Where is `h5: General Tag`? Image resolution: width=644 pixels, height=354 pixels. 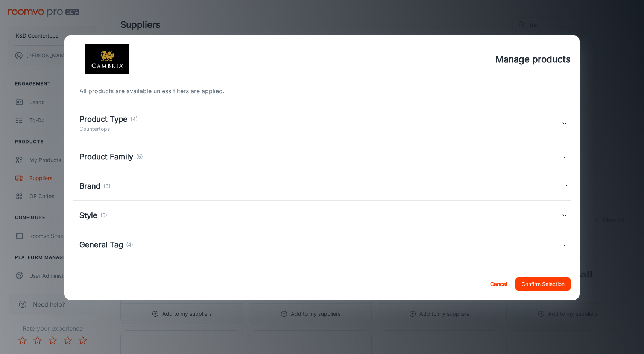
h5: General Tag is located at coordinates (101, 245).